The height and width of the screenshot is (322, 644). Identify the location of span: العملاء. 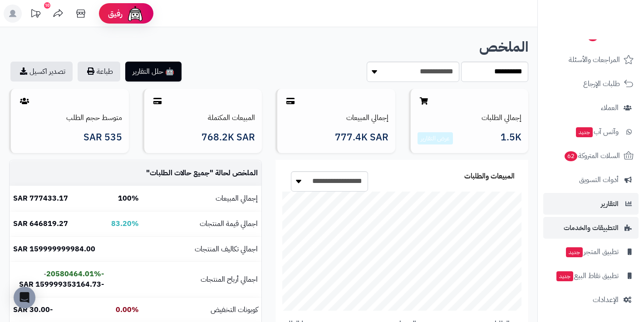
(609, 108).